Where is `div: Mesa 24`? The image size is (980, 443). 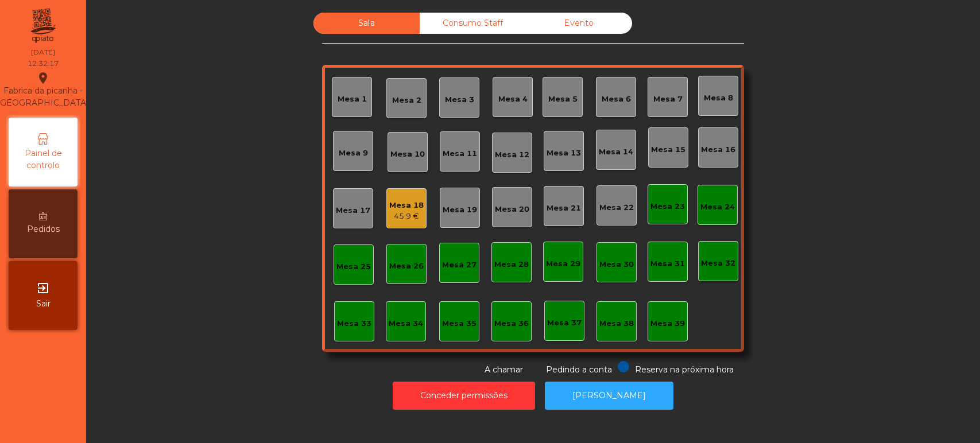 div: Mesa 24 is located at coordinates (718, 207).